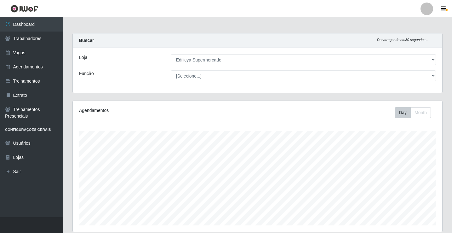 This screenshot has width=452, height=233. What do you see at coordinates (403, 40) in the screenshot?
I see `i: Recarregando em 30 segundos...` at bounding box center [403, 40].